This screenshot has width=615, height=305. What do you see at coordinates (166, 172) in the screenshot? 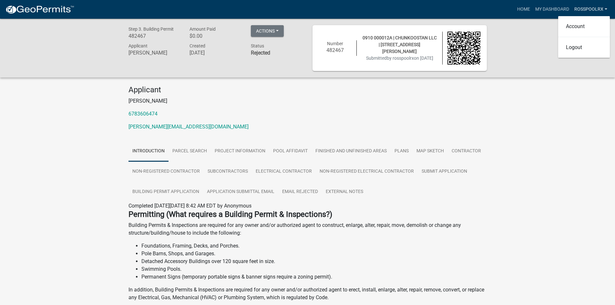
I see `a: Non-Registered Contractor` at bounding box center [166, 172].